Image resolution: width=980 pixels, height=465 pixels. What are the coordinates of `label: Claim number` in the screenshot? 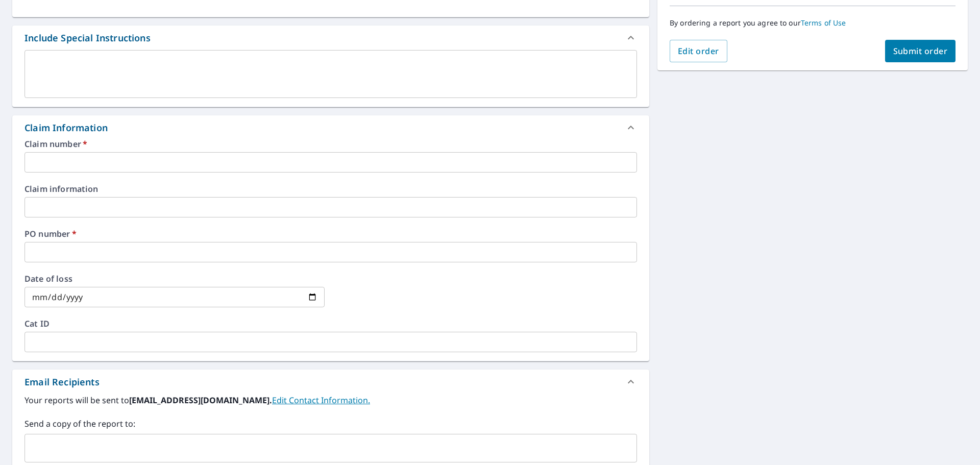 It's located at (331, 144).